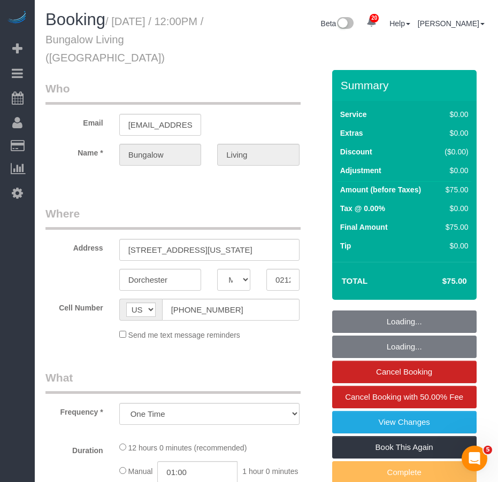 This screenshot has height=482, width=498. What do you see at coordinates (404, 372) in the screenshot?
I see `a: Cancel Booking` at bounding box center [404, 372].